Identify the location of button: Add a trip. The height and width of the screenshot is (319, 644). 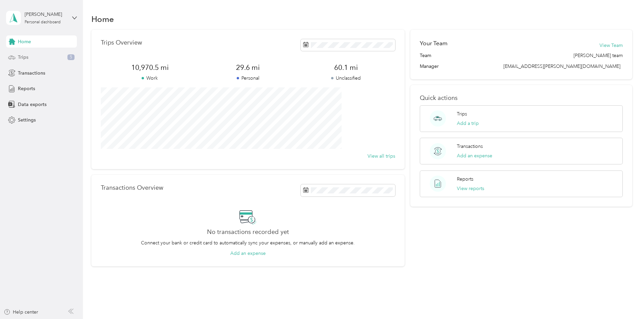
(468, 123).